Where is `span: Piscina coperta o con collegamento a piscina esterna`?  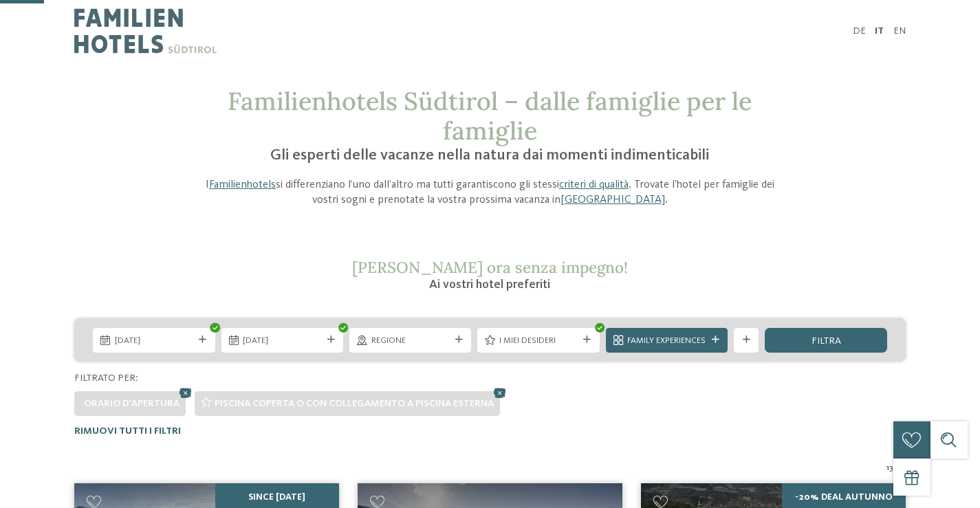
span: Piscina coperta o con collegamento a piscina esterna is located at coordinates (354, 404).